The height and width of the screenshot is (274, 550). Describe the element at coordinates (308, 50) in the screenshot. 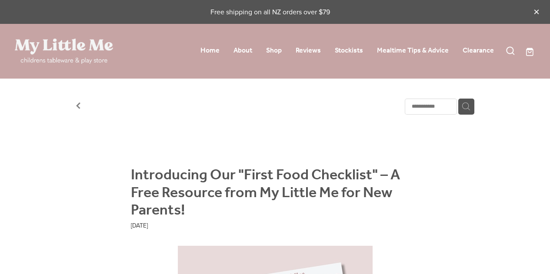

I see `a: Reviews` at that location.